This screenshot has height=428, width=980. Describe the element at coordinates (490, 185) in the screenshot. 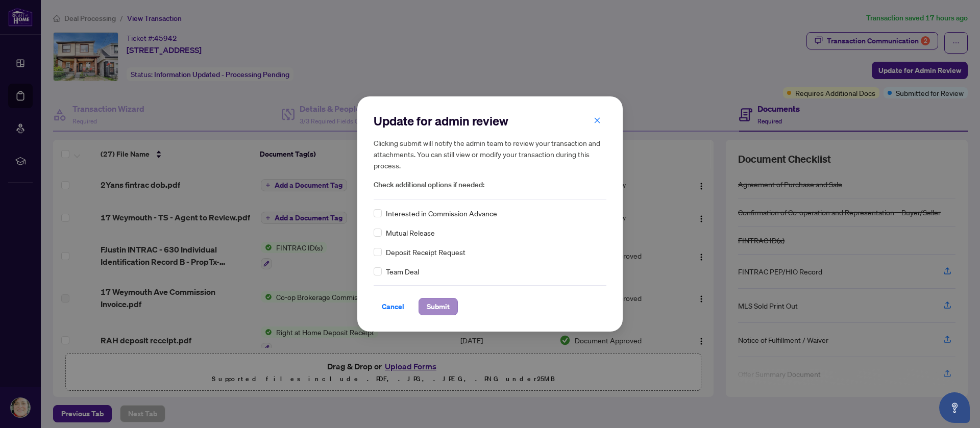

I see `span: Check additional options if needed:` at that location.